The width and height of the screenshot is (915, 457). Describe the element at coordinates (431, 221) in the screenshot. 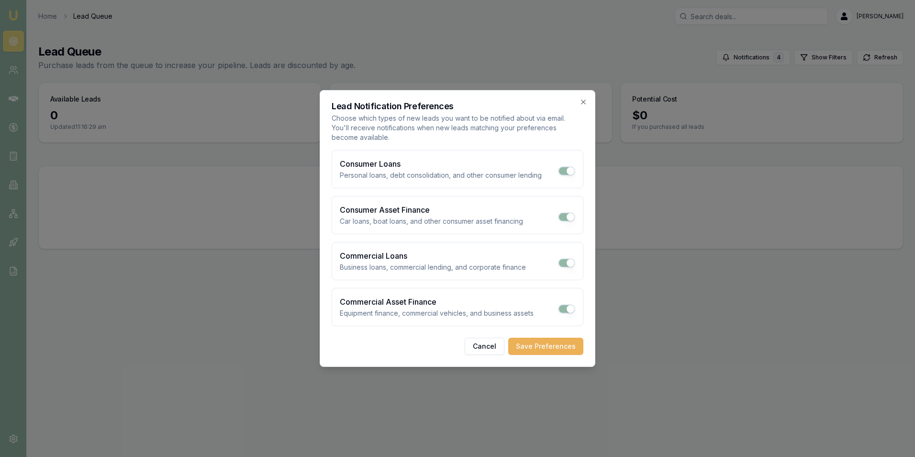

I see `p: Car loans, boat loans, and other consumer asset financing` at that location.